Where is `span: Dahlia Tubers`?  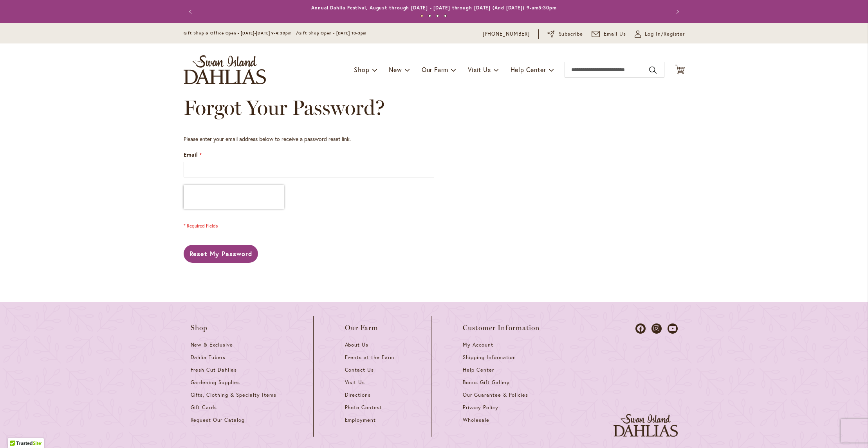
span: Dahlia Tubers is located at coordinates (209, 357).